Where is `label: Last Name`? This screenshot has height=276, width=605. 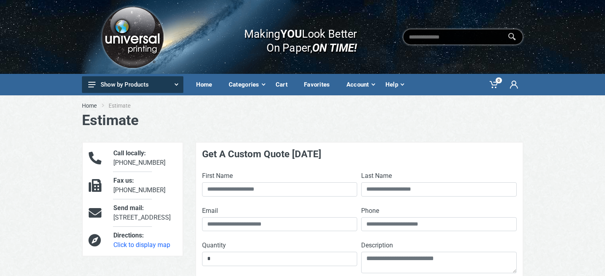 label: Last Name is located at coordinates (376, 176).